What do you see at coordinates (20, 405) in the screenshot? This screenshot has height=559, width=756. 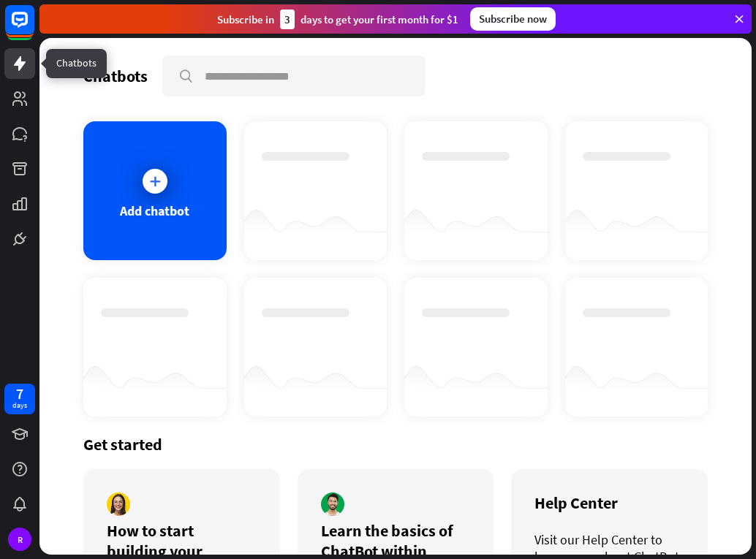 I see `div: days` at bounding box center [20, 405].